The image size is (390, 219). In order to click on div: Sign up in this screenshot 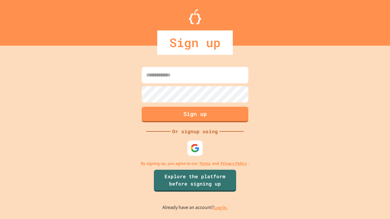, I will do `click(195, 43)`.